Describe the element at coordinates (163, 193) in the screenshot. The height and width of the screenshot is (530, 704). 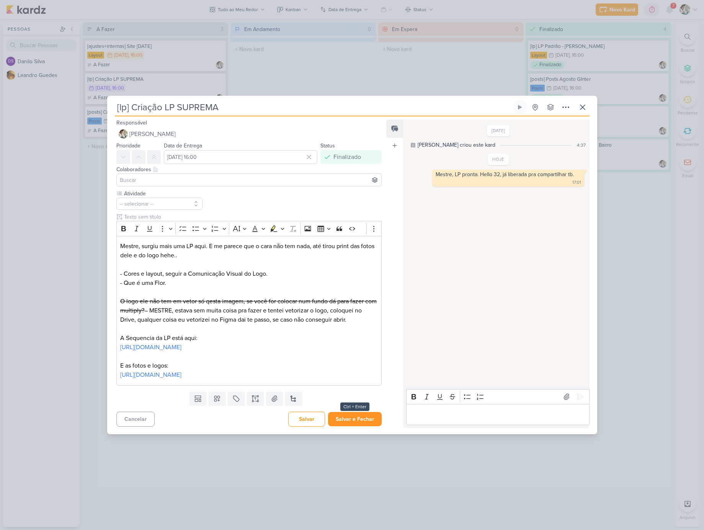
I see `label: Atividade` at that location.